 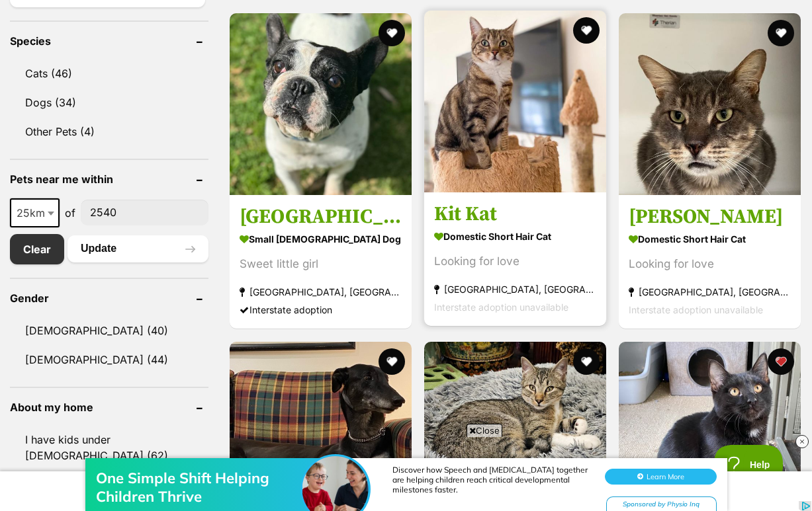 I want to click on img: Kit Kat - Domestic Short Hair Cat, so click(x=515, y=101).